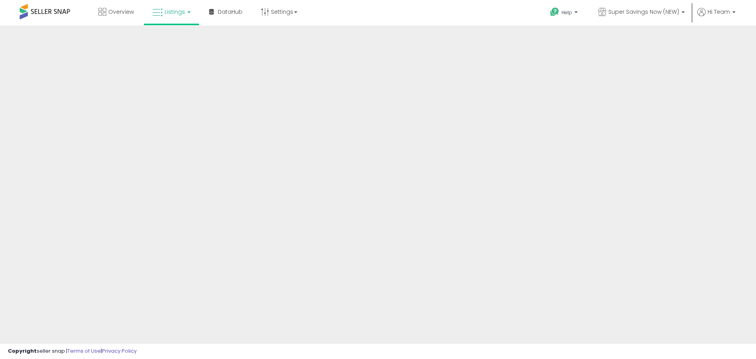  I want to click on a: Privacy Policy, so click(119, 350).